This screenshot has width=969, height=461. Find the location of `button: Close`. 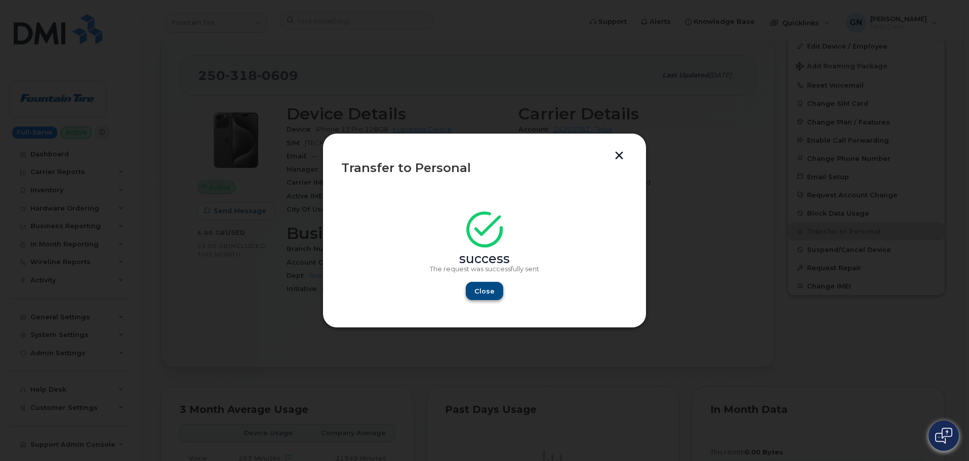

button: Close is located at coordinates (484, 291).